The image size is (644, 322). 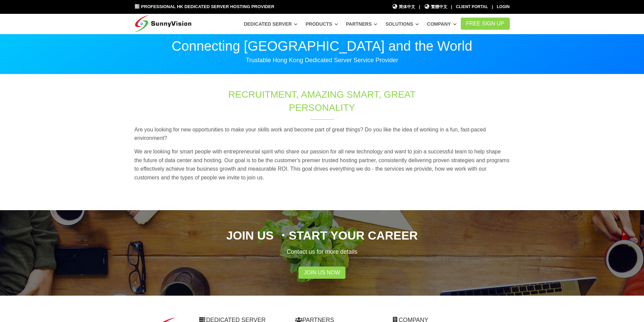 What do you see at coordinates (485, 24) in the screenshot?
I see `a: FREE Sign Up` at bounding box center [485, 24].